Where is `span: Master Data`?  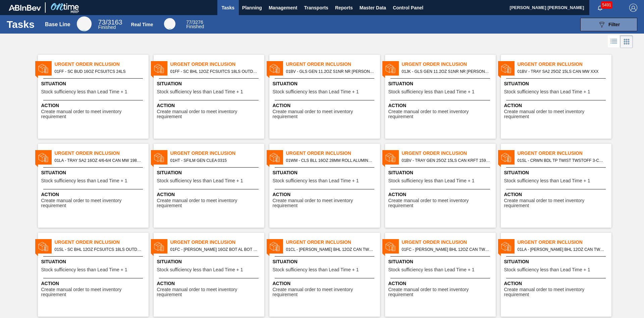 span: Master Data is located at coordinates (373, 8).